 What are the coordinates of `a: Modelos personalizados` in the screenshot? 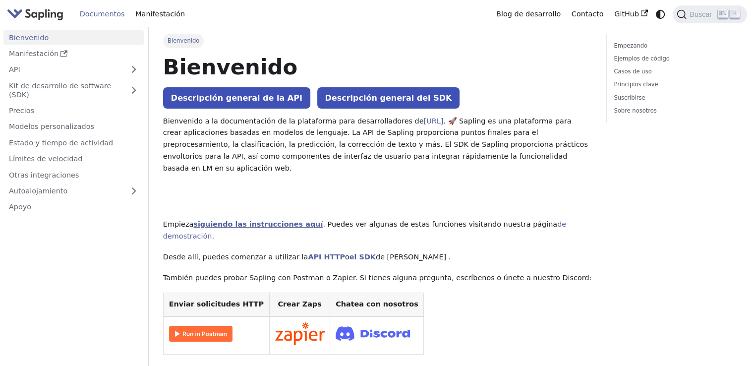 It's located at (73, 126).